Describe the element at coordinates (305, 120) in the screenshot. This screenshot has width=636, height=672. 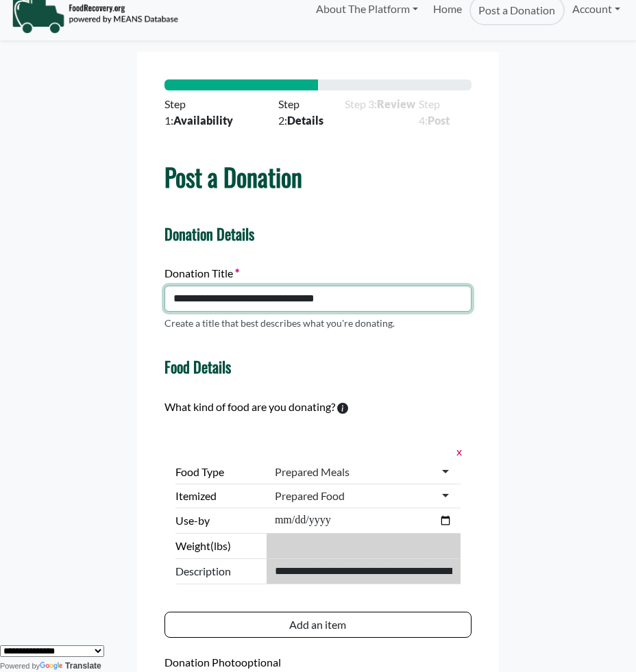
I see `strong: Details` at that location.